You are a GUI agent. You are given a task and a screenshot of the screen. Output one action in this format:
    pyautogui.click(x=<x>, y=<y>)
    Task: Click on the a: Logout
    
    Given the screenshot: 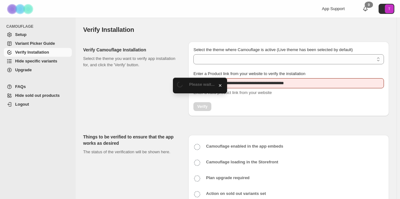 What is the action you would take?
    pyautogui.click(x=38, y=104)
    